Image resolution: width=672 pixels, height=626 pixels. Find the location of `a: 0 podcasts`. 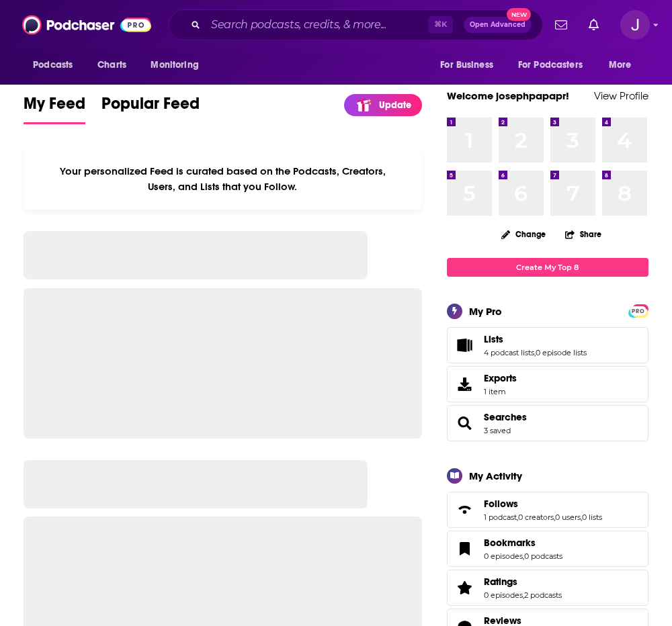

a: 0 podcasts is located at coordinates (543, 556).